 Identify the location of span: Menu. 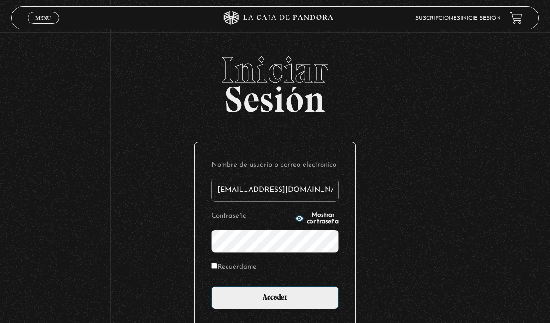
(43, 18).